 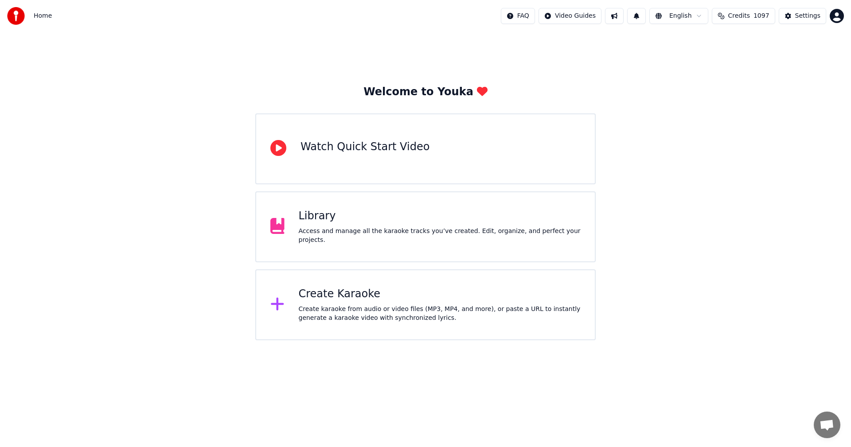 I want to click on div: Watch Quick Start Video, so click(x=365, y=147).